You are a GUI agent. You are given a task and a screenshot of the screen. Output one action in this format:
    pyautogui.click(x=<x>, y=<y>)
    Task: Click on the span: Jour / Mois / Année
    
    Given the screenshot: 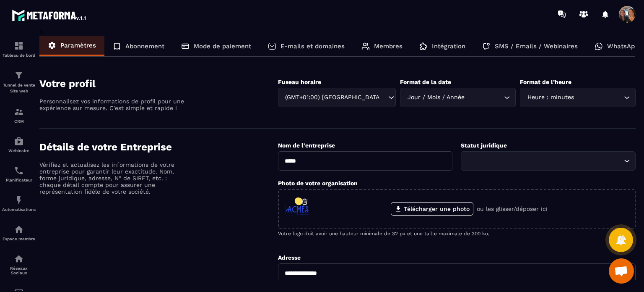 What is the action you would take?
    pyautogui.click(x=436, y=97)
    